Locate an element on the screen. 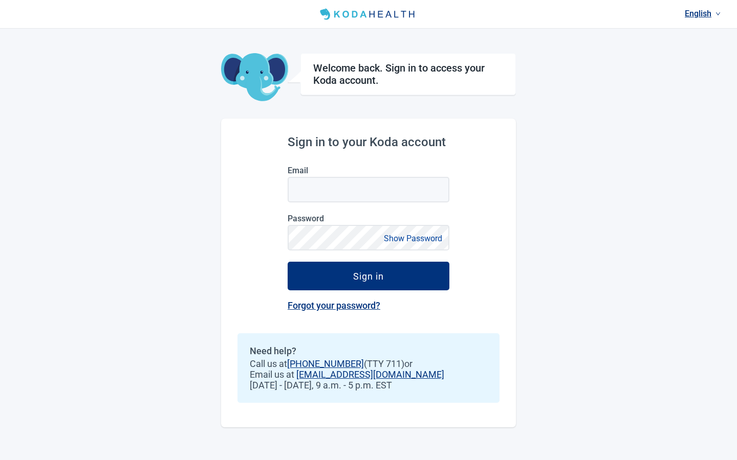 This screenshot has width=737, height=460. a: Forgot your password? is located at coordinates (334, 305).